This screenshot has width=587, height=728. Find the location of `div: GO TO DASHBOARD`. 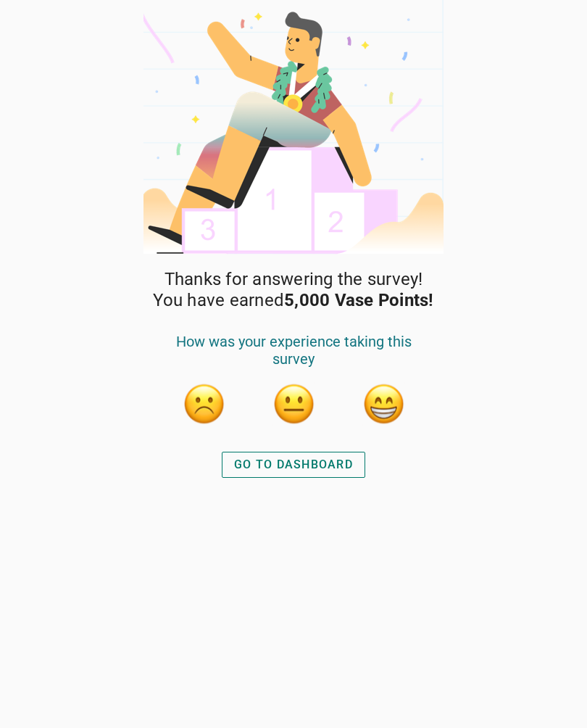

div: GO TO DASHBOARD is located at coordinates (294, 464).